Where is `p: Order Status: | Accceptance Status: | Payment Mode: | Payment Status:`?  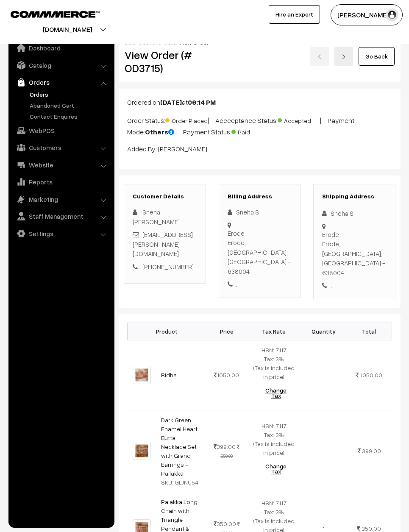
p: Order Status: | Accceptance Status: | Payment Mode: | Payment Status: is located at coordinates (259, 125).